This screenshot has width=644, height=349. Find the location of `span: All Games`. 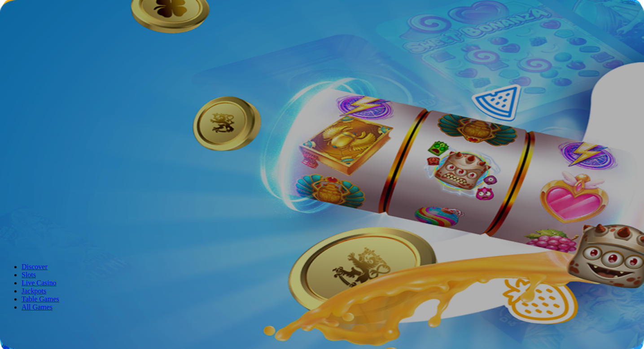

span: All Games is located at coordinates (37, 307).